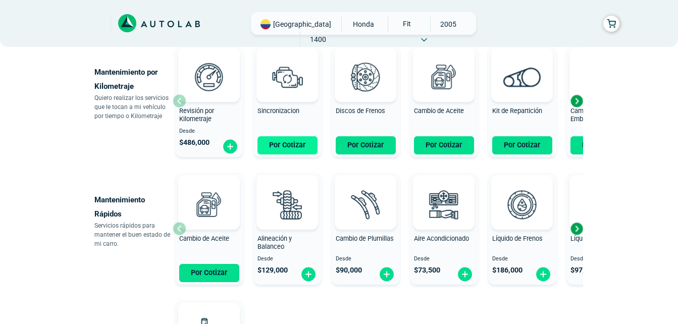 The image size is (678, 324). What do you see at coordinates (209, 77) in the screenshot?
I see `img: revision_por_kilometraje-v3.svg` at bounding box center [209, 77].